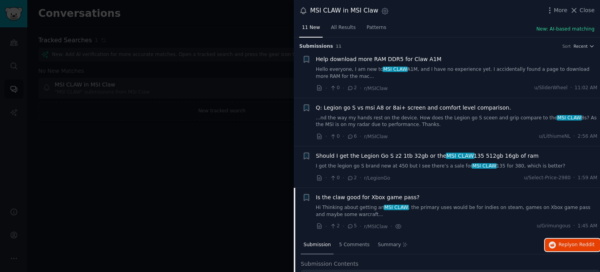 This screenshot has width=600, height=272. What do you see at coordinates (352, 136) in the screenshot?
I see `span: 6` at bounding box center [352, 136].